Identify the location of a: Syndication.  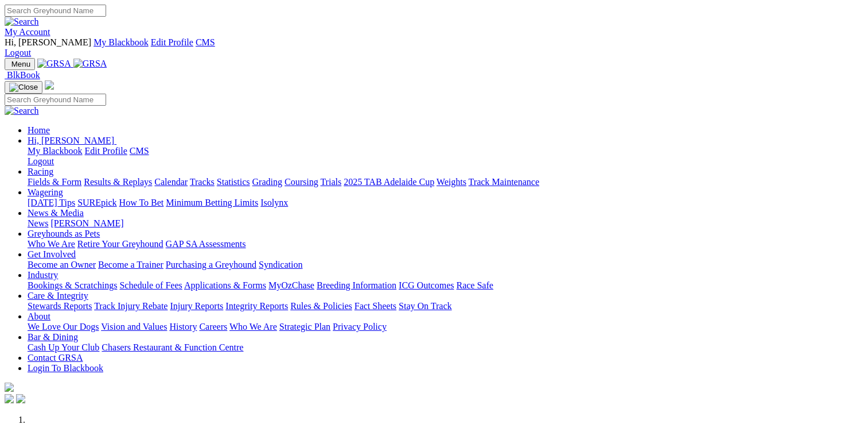
(280, 264).